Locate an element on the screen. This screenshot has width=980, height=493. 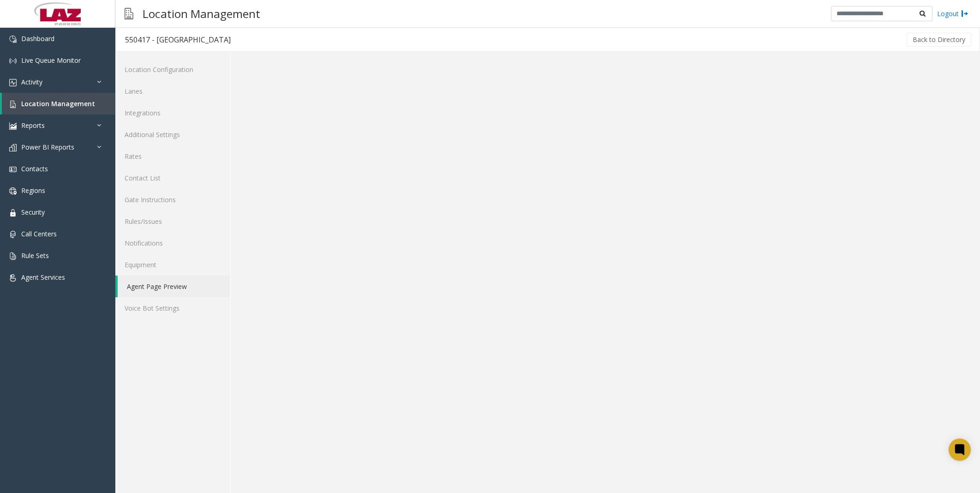
img: logout is located at coordinates (965, 13).